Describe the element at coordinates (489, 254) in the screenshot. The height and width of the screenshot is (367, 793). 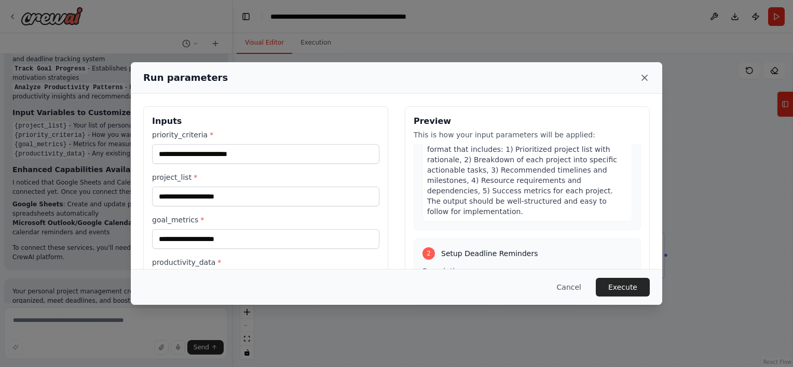
I see `span: Setup Deadline Reminders` at that location.